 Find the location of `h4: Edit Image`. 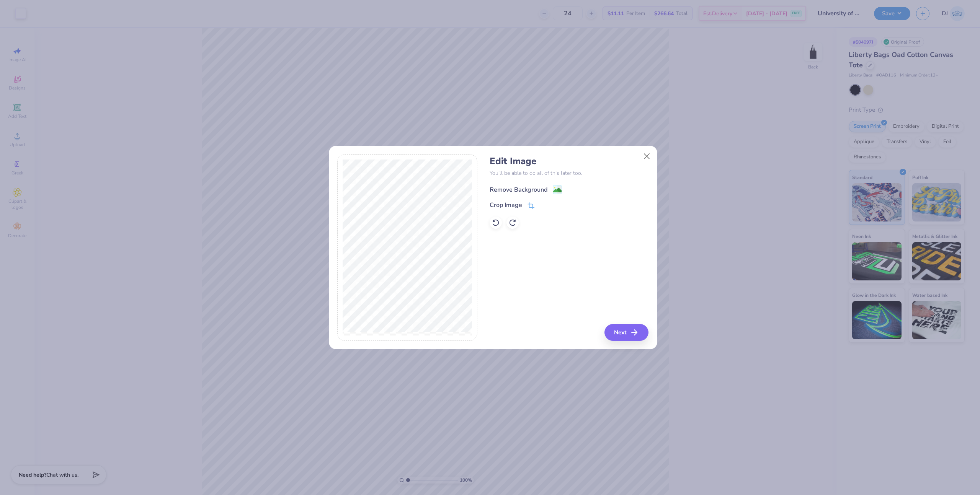

h4: Edit Image is located at coordinates (569, 161).